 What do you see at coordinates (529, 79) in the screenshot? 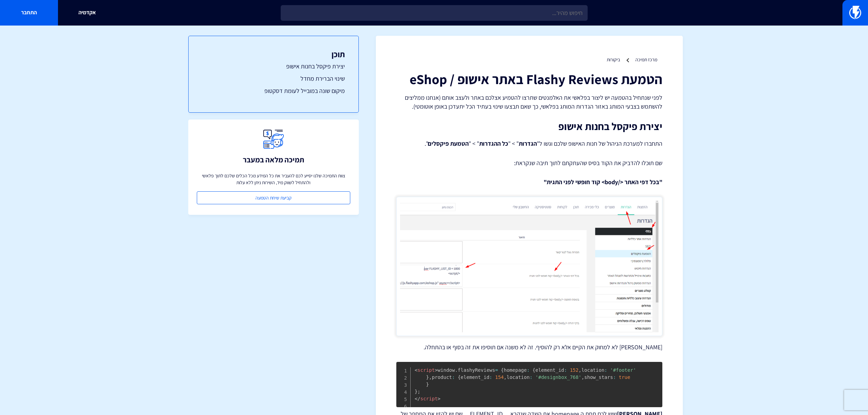
I see `h1: הטמעת Flashy Reviews באתר אישופ / eShop` at bounding box center [529, 79].